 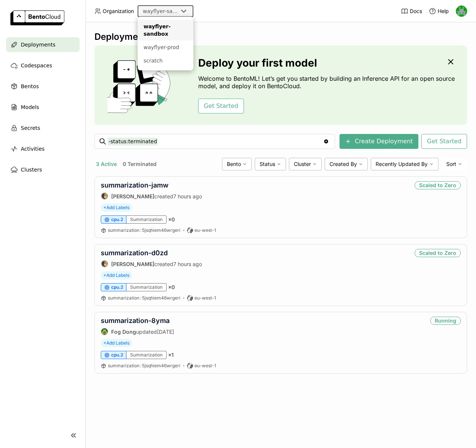 What do you see at coordinates (137, 331) in the screenshot?
I see `div: updated` at bounding box center [137, 331].